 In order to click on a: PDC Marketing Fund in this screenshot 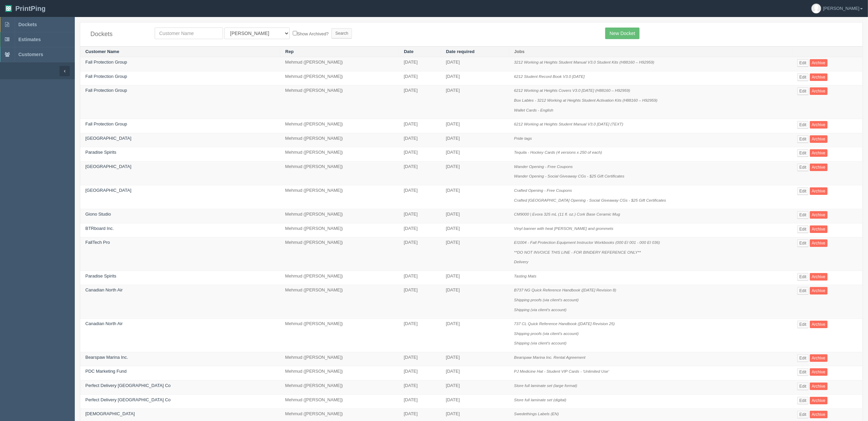, I will do `click(106, 371)`.